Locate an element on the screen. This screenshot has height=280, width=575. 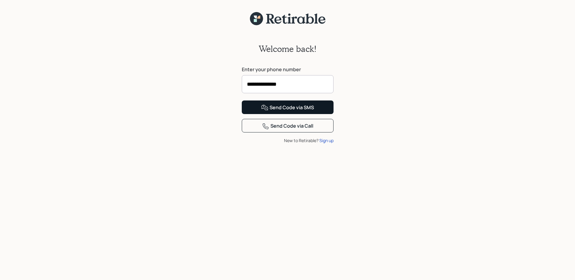
label: Enter your phone number is located at coordinates (288, 69).